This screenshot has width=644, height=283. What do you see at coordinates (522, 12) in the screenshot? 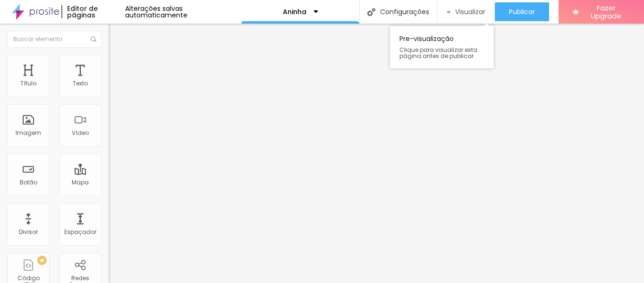
I see `button: Publicar` at bounding box center [522, 12].